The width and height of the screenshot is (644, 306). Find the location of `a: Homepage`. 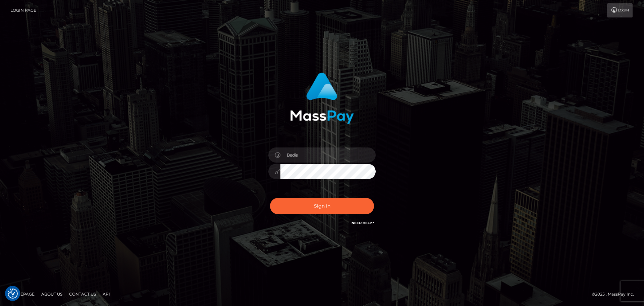

a: Homepage is located at coordinates (22, 294).